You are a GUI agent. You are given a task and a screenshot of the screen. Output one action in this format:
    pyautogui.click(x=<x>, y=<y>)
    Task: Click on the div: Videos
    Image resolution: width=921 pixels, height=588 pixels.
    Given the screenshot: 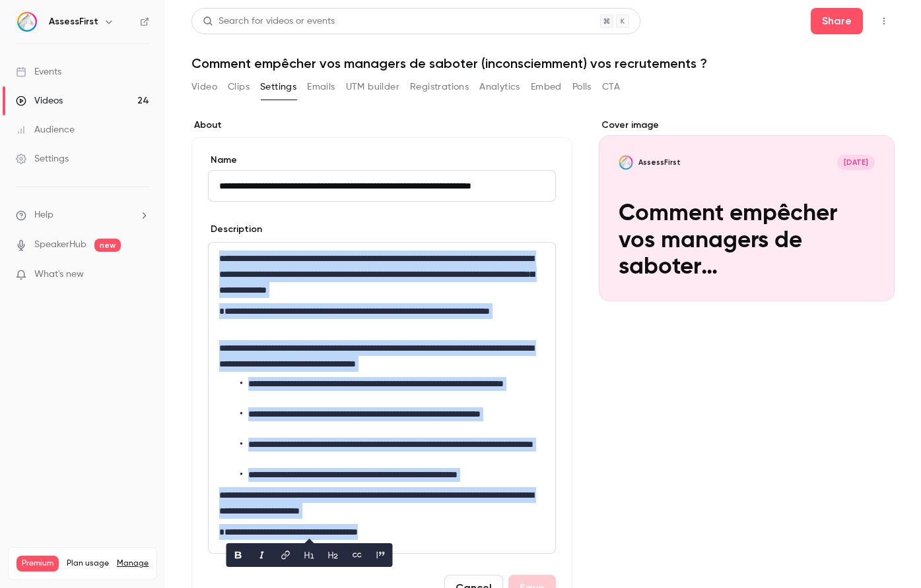 What is the action you would take?
    pyautogui.click(x=39, y=101)
    